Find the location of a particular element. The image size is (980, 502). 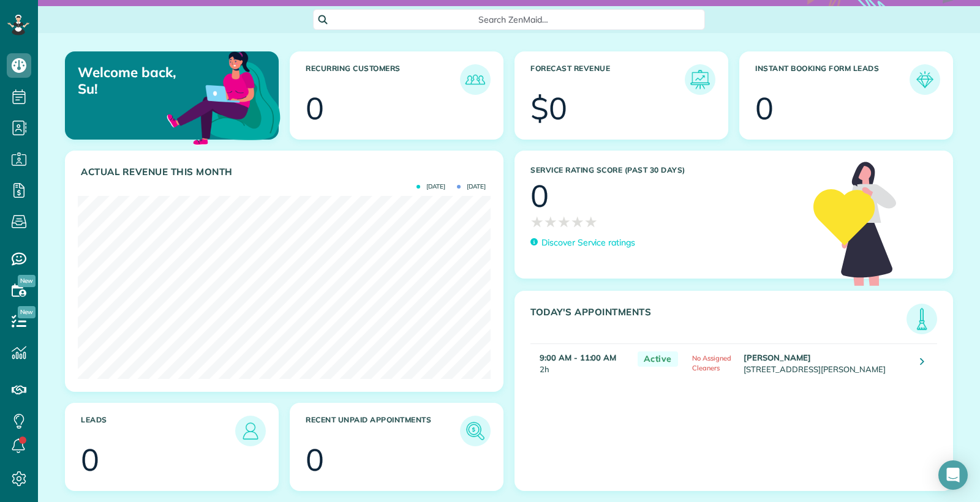

div: Open Intercom Messenger is located at coordinates (953, 475).